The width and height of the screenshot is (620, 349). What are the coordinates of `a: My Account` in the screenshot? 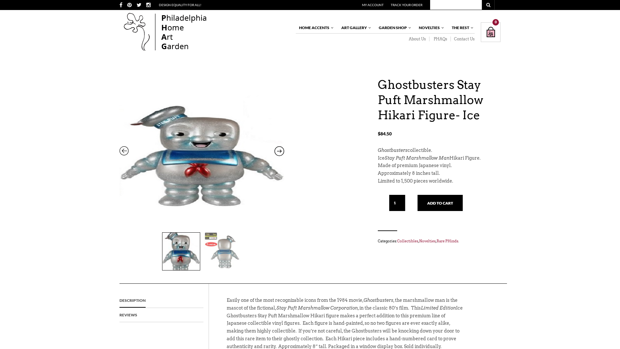 It's located at (372, 5).